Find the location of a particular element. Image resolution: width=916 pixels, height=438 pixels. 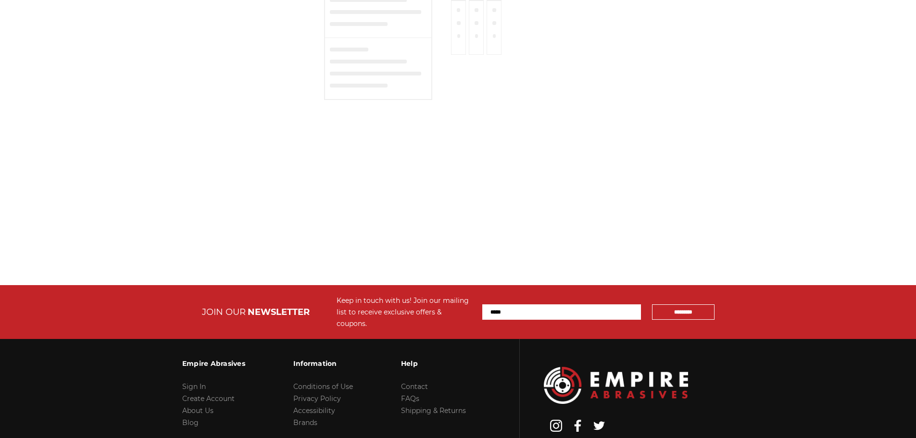

a: Accessibility is located at coordinates (314, 411).